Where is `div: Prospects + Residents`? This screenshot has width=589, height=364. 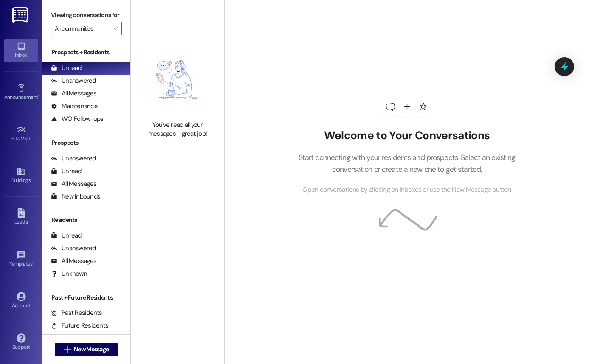 div: Prospects + Residents is located at coordinates (86, 52).